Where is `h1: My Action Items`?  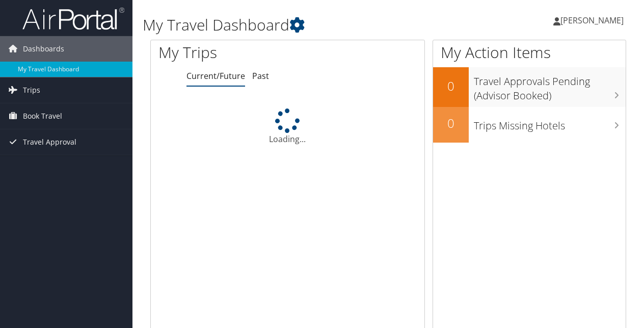
h1: My Action Items is located at coordinates (530, 53).